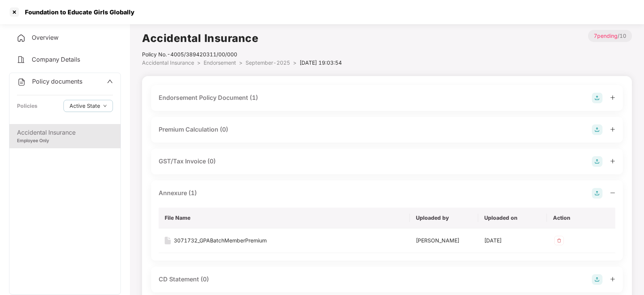  Describe the element at coordinates (65, 132) in the screenshot. I see `div: Accidental Insurance` at that location.